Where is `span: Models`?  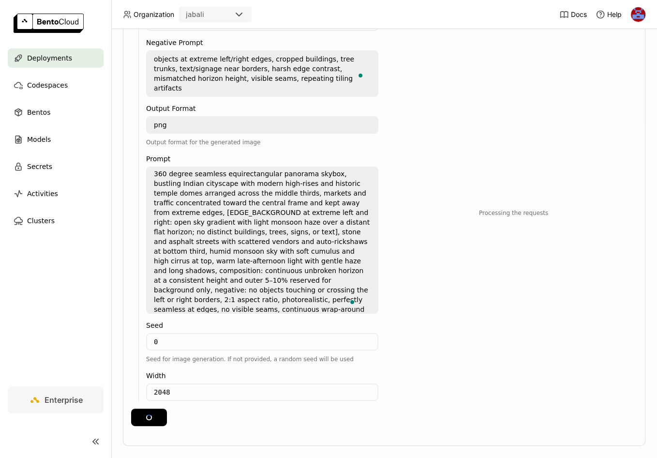
span: Models is located at coordinates (39, 139).